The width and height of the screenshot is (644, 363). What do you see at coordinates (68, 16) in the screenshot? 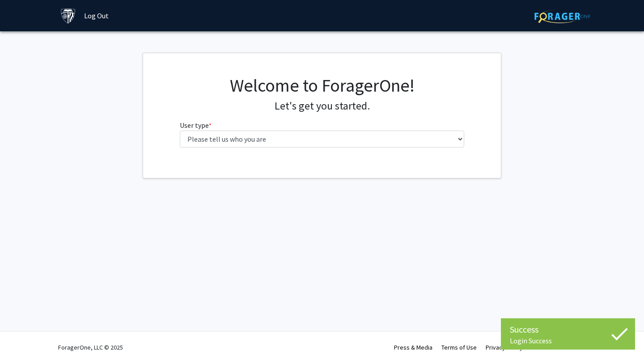
I see `img: Johns Hopkins University Logo` at bounding box center [68, 16].